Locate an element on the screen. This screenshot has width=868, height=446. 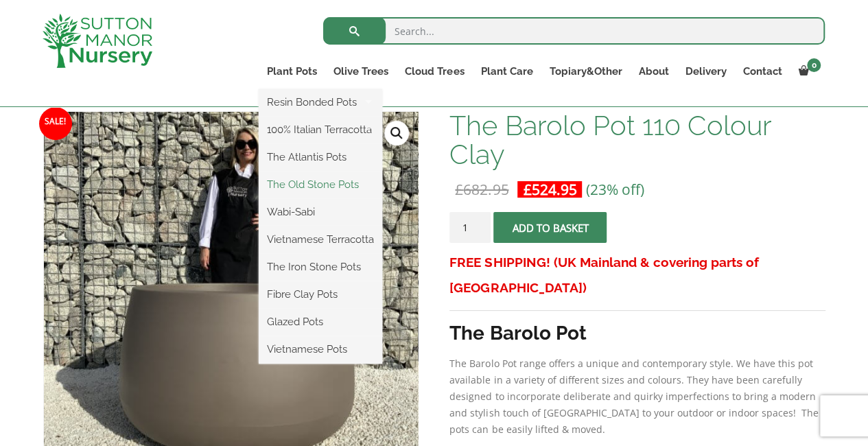
strong: The Barolo Pot is located at coordinates (517, 333).